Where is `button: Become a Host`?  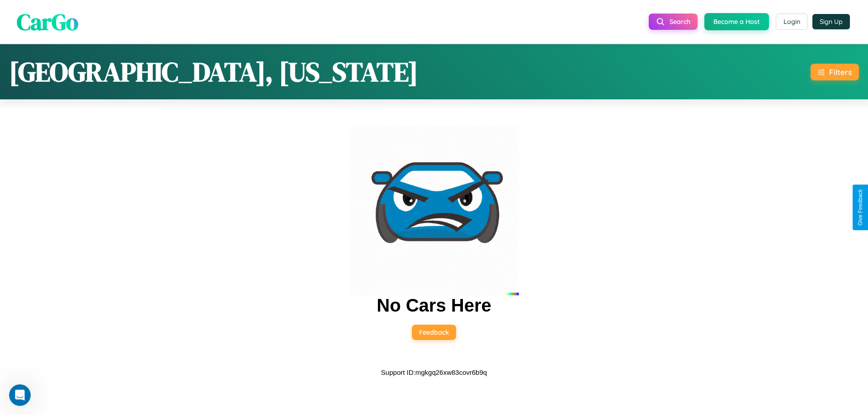 button: Become a Host is located at coordinates (736, 22).